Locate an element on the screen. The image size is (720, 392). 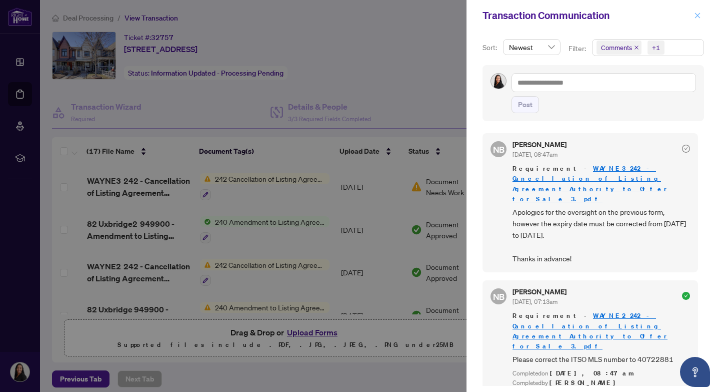
button: Post is located at coordinates (525, 105).